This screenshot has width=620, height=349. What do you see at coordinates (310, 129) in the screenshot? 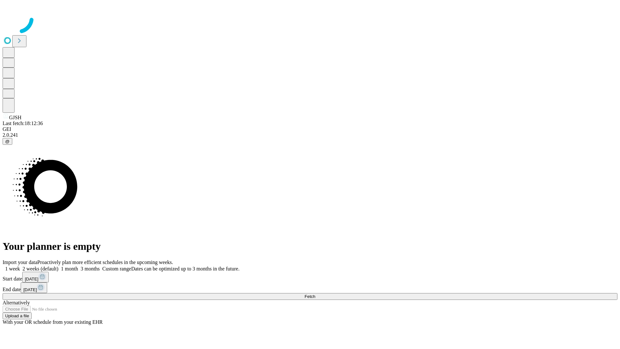
I see `div: GEI` at bounding box center [310, 129].